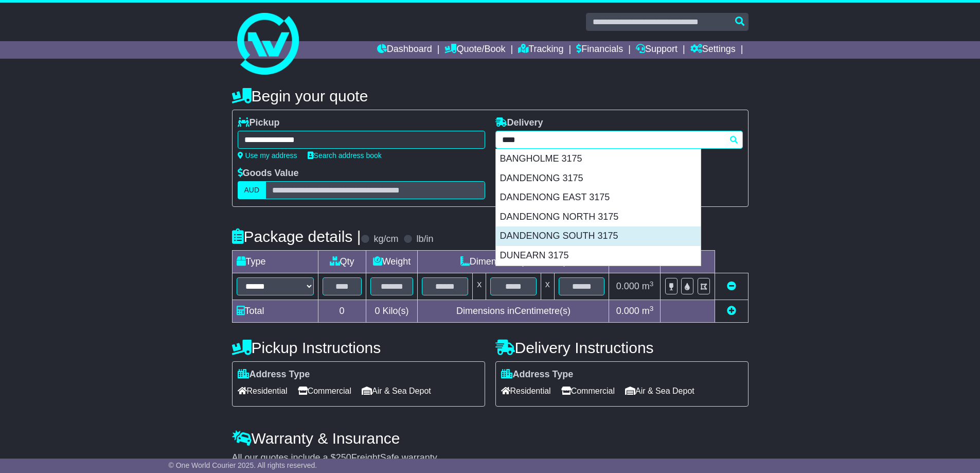 This screenshot has height=473, width=980. Describe the element at coordinates (342, 311) in the screenshot. I see `td: 0` at that location.